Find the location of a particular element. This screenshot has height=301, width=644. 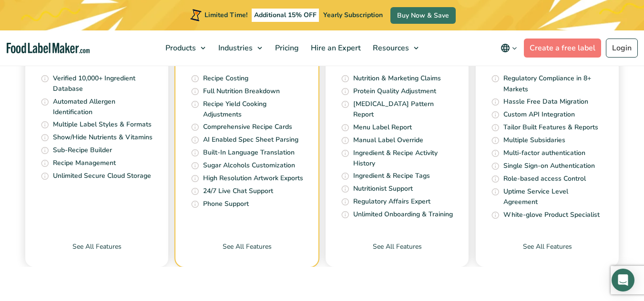

p: Recipe Yield Cooking Adjustments is located at coordinates (253, 109).